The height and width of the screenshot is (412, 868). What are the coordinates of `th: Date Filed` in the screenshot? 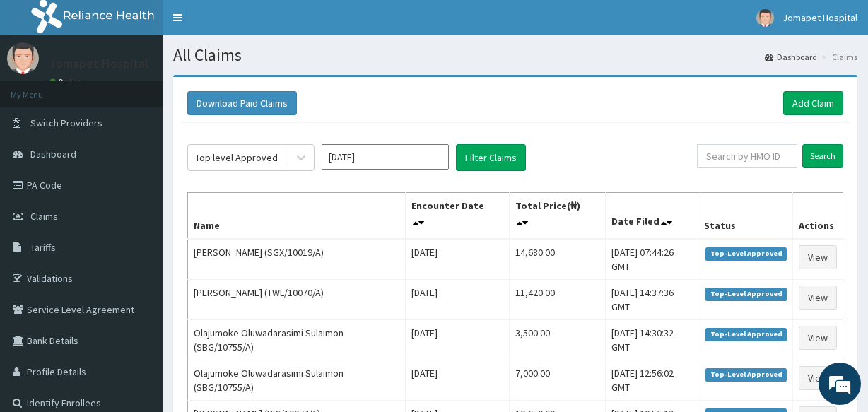 It's located at (652, 216).